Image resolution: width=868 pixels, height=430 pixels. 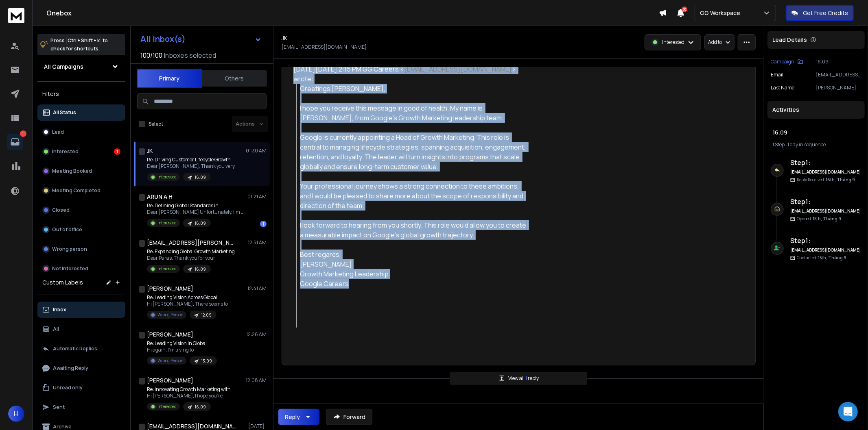 What do you see at coordinates (67, 388) in the screenshot?
I see `p: Unread only` at bounding box center [67, 388].